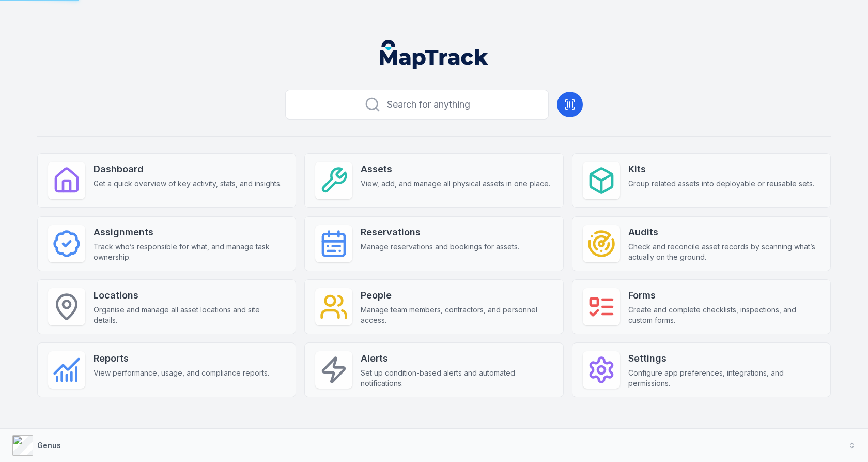 Image resolution: width=868 pixels, height=462 pixels. Describe the element at coordinates (724, 252) in the screenshot. I see `span: Check and reconcile asset records by scanning what’s actually on the ground.` at that location.